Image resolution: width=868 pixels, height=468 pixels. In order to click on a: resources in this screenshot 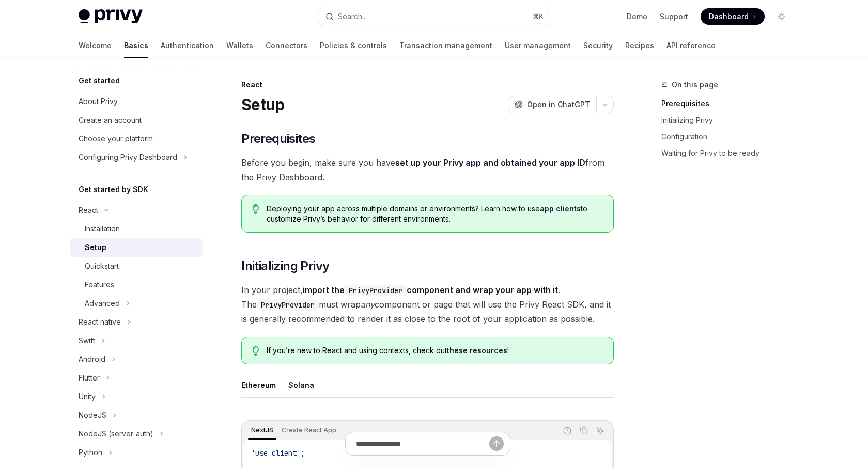, I will do `click(488, 351)`.